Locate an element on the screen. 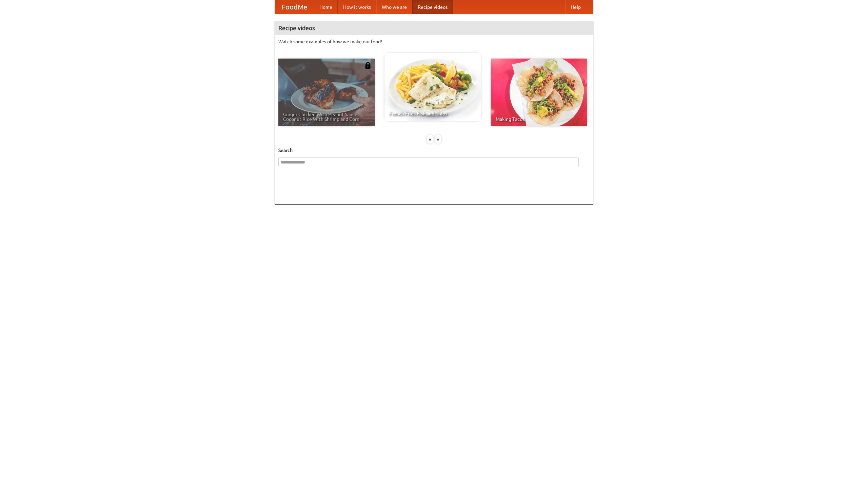 Image resolution: width=868 pixels, height=479 pixels. a: Who we are is located at coordinates (394, 7).